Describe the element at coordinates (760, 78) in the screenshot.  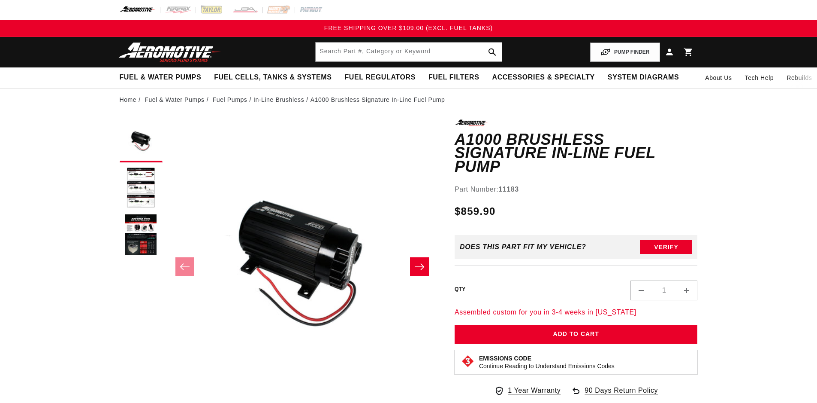
I see `summary: Tech Help` at that location.